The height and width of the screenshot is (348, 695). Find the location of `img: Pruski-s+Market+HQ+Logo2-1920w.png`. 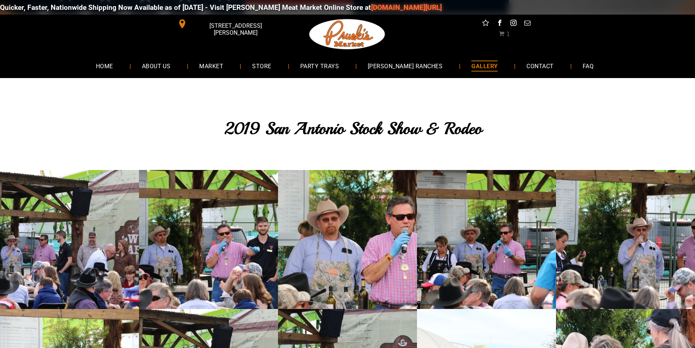

img: Pruski-s+Market+HQ+Logo2-1920w.png is located at coordinates (347, 34).